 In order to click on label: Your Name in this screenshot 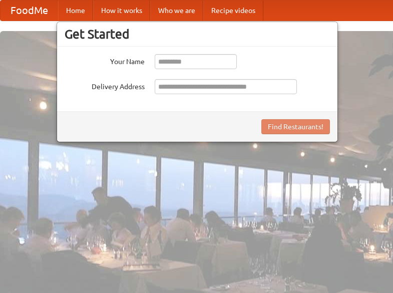, I will do `click(105, 60)`.